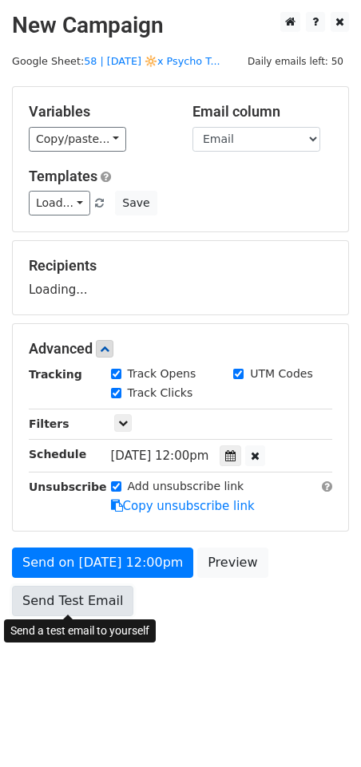 The height and width of the screenshot is (767, 361). Describe the element at coordinates (63, 176) in the screenshot. I see `a: Templates` at that location.